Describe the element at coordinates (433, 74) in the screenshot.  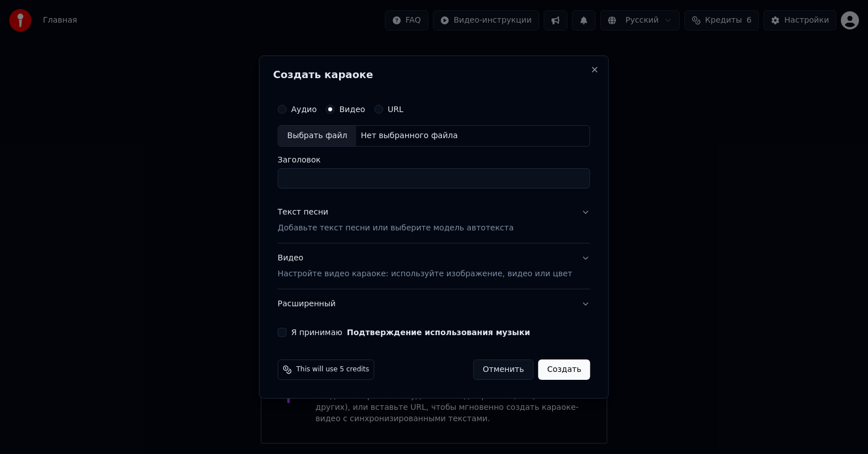
I see `h2: Создать караоке` at that location.